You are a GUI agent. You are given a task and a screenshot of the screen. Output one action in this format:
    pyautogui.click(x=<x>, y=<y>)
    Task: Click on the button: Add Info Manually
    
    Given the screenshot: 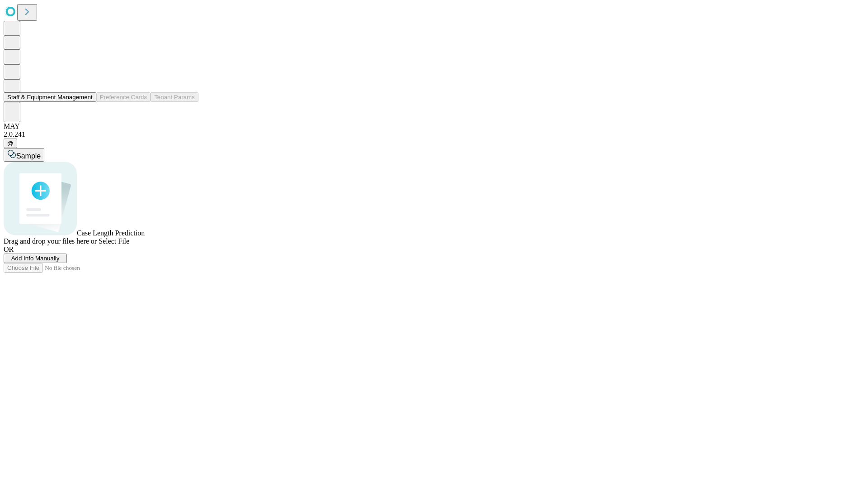 What is the action you would take?
    pyautogui.click(x=35, y=258)
    